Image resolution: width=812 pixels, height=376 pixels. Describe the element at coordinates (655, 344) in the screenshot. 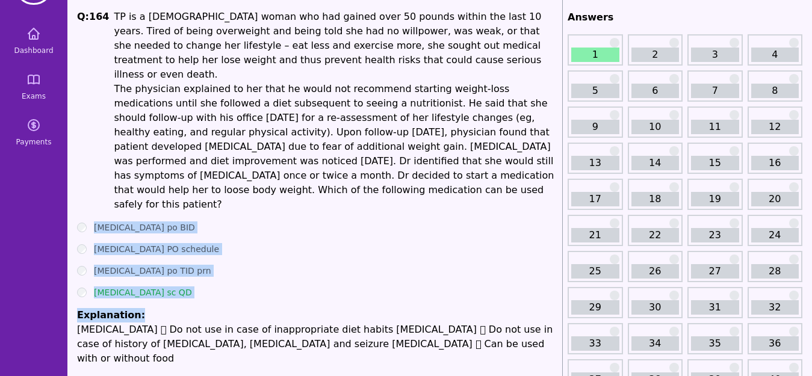

I see `a: 34` at that location.